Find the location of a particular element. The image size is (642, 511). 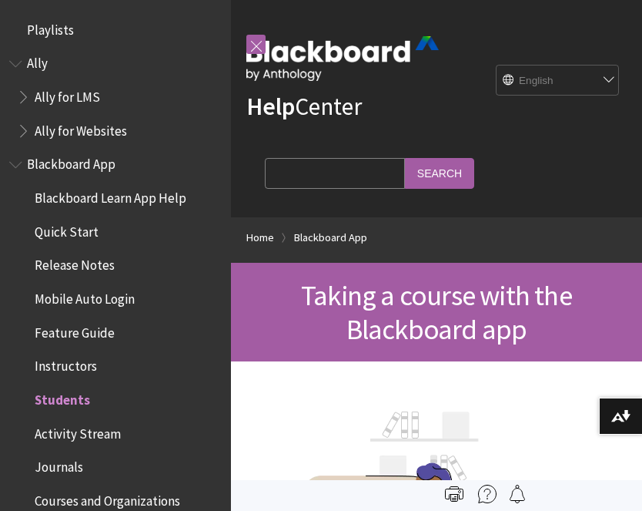

span: Courses and Organizations is located at coordinates (107, 497).